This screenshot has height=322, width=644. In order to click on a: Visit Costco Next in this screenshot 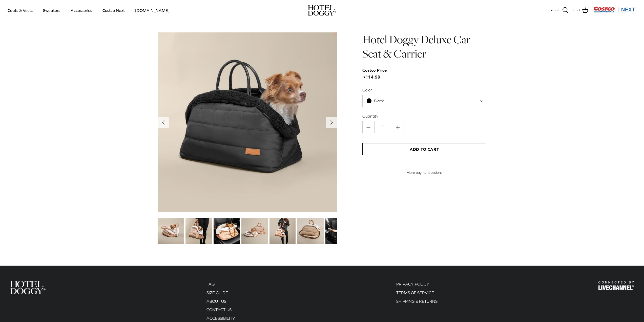, I will do `click(615, 11)`.